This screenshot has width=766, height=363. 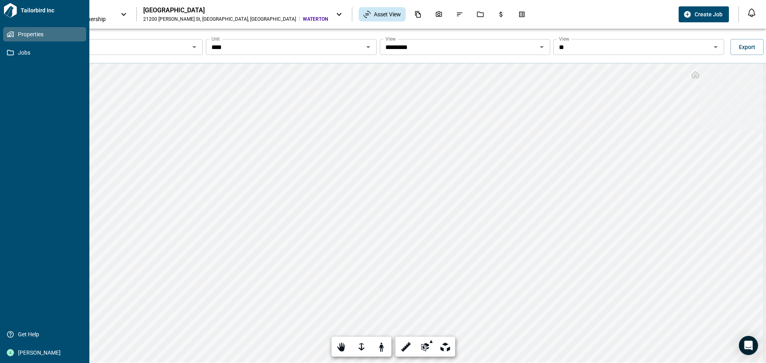 I want to click on a: Jobs, so click(x=45, y=53).